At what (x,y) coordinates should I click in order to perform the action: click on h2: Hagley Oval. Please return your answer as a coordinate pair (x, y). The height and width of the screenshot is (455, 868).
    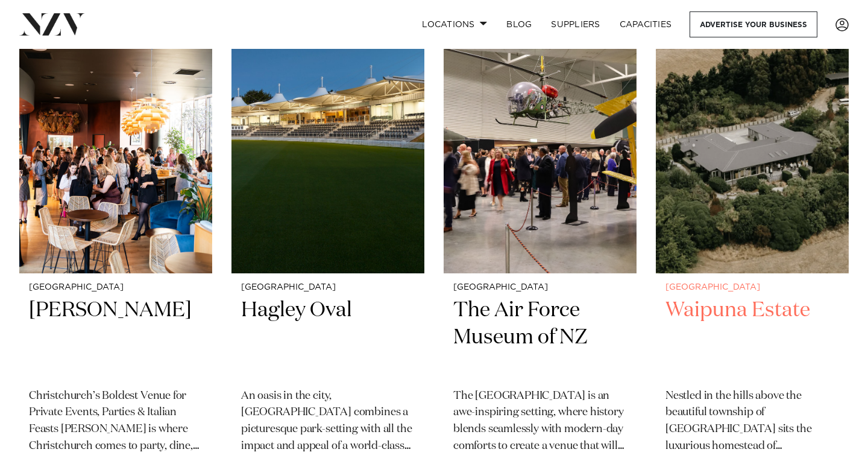
    Looking at the image, I should click on (327, 337).